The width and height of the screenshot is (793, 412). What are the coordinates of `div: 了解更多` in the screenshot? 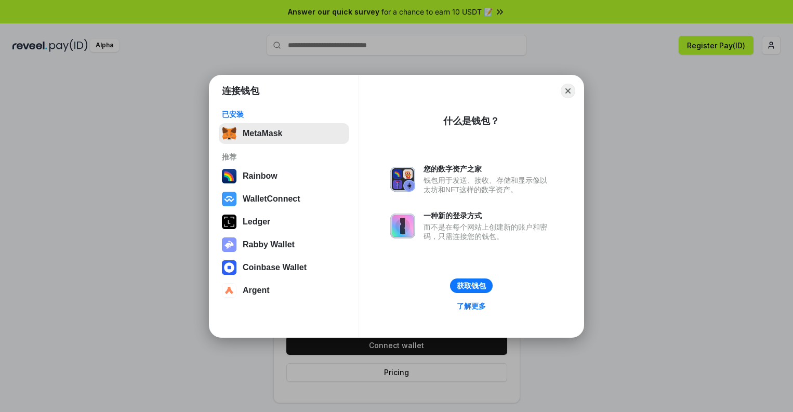 It's located at (471, 306).